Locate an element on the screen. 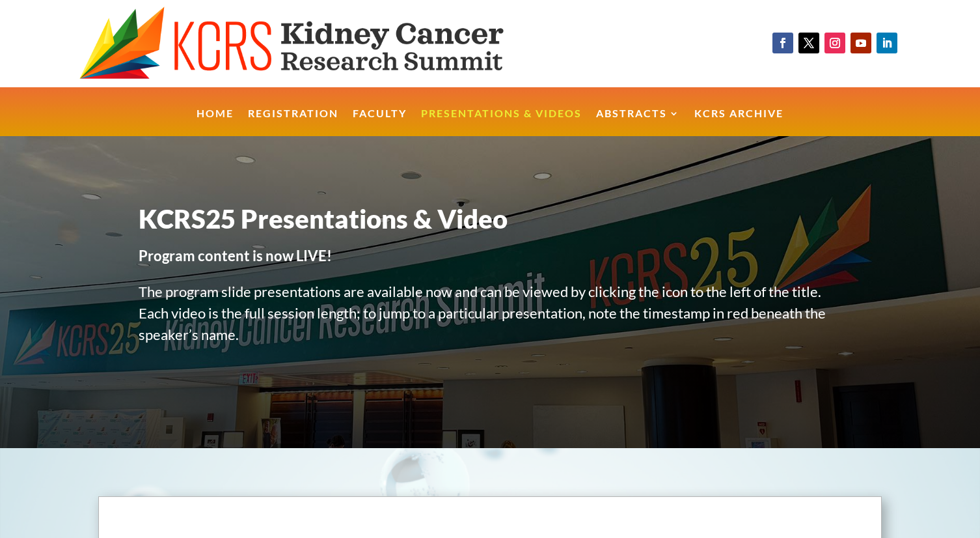 The height and width of the screenshot is (538, 980). strong: Program content is now LIVE! is located at coordinates (235, 255).